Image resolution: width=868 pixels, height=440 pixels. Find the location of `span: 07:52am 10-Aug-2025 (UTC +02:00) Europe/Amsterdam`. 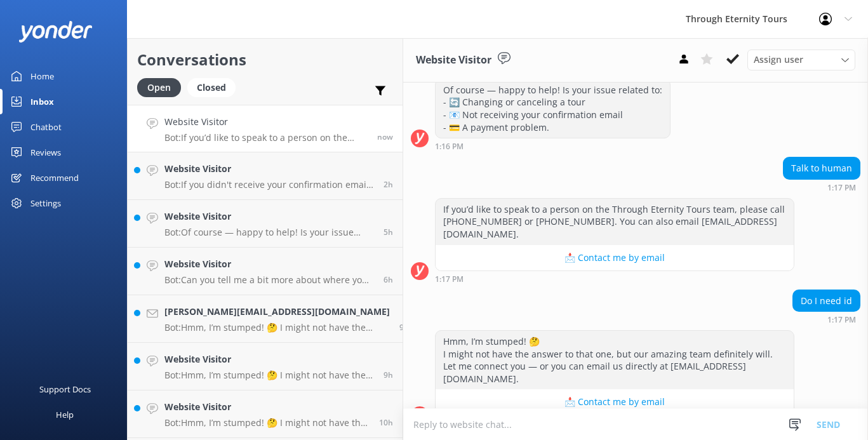

span: 07:52am 10-Aug-2025 (UTC +02:00) Europe/Amsterdam is located at coordinates (388, 232).